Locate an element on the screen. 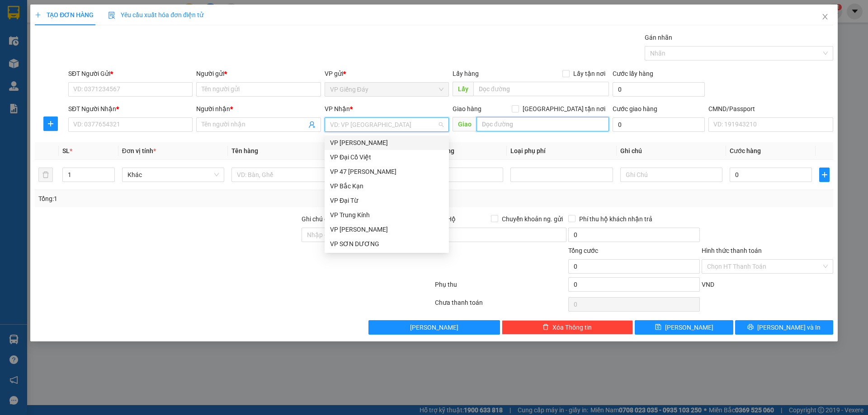 This screenshot has height=415, width=868. div: VP gửi is located at coordinates (387, 74).